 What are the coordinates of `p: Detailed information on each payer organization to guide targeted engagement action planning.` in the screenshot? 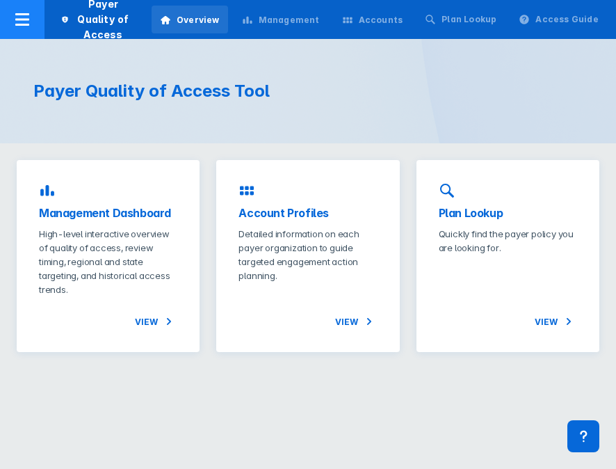 It's located at (307, 255).